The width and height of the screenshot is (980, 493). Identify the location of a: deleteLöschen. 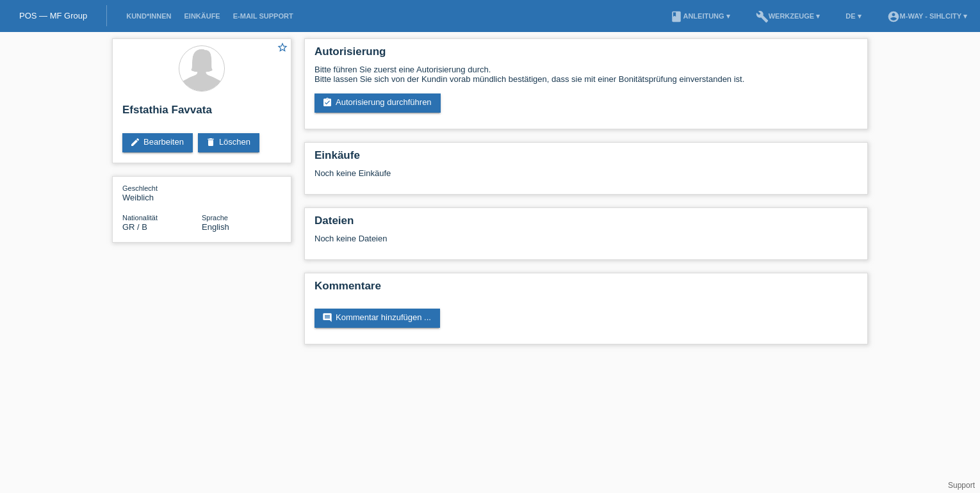
(229, 143).